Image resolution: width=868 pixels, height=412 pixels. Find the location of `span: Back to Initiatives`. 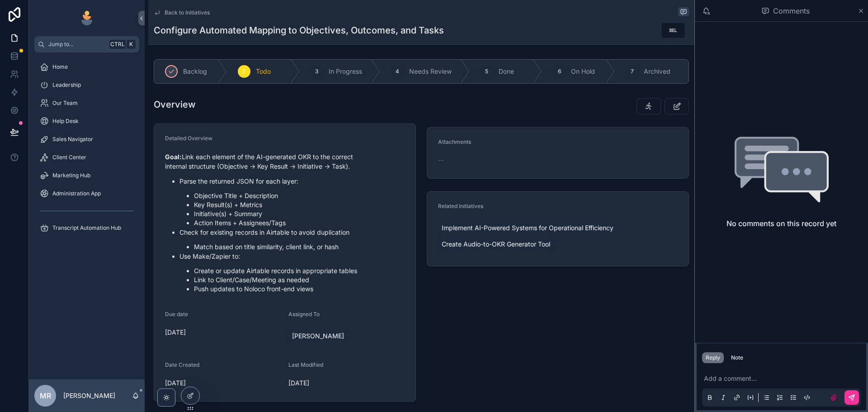

span: Back to Initiatives is located at coordinates (187, 13).